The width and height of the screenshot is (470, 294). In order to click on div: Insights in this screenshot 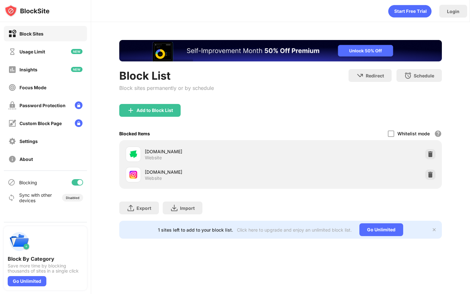, I will do `click(28, 69)`.